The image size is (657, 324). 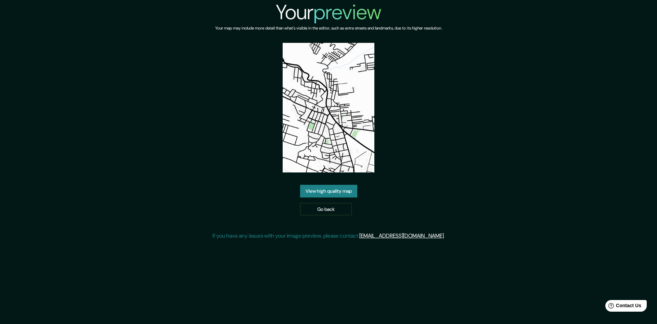 What do you see at coordinates (329, 236) in the screenshot?
I see `p: If you have any issues with your image preview, please contact .` at bounding box center [329, 236].